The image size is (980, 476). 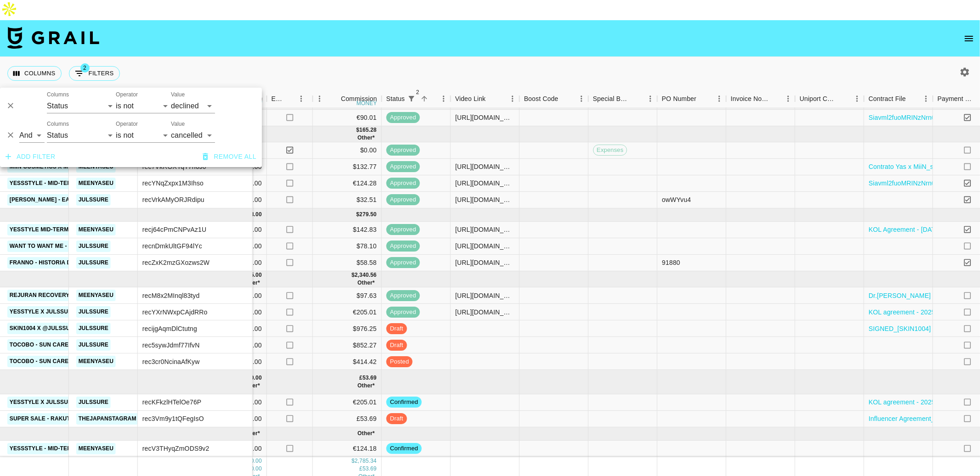 What do you see at coordinates (485, 312) in the screenshot?
I see `div: https://www.instagram.com/p/DM5MXB-yvZt/` at bounding box center [485, 312].